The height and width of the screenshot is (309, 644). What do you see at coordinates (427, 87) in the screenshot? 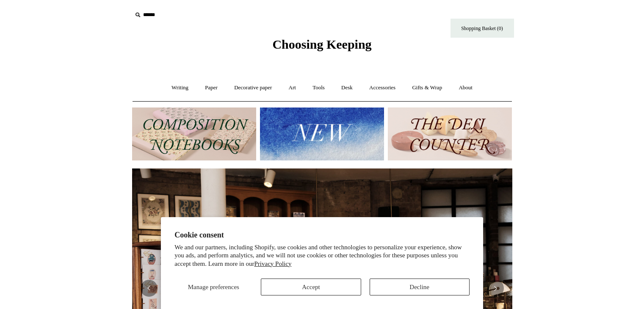
I see `a: Gifts & Wrap` at bounding box center [427, 87].